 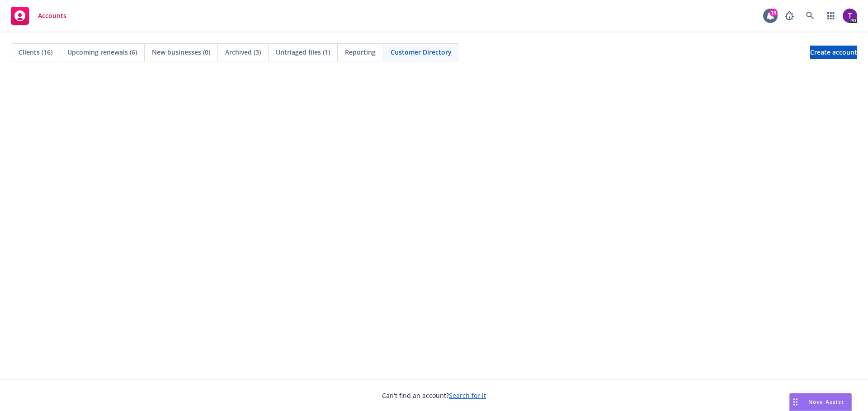 I want to click on span: Accounts, so click(x=52, y=16).